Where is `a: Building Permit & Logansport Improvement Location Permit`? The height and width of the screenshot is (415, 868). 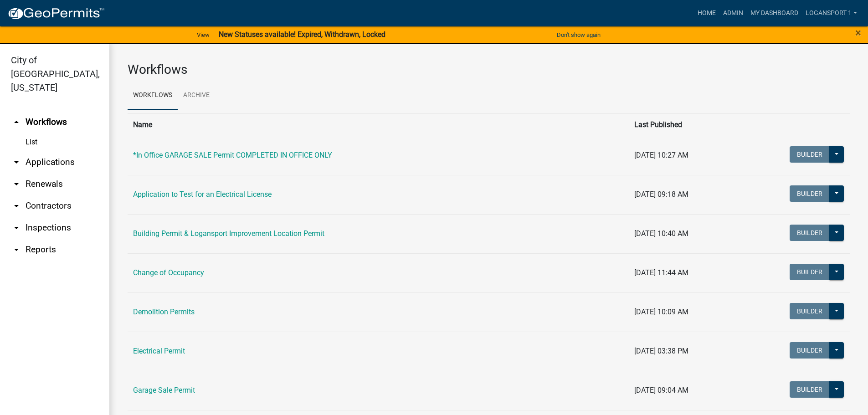
a: Building Permit & Logansport Improvement Location Permit is located at coordinates (229, 233).